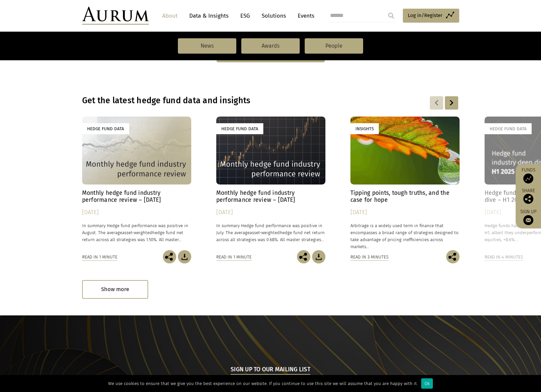 The width and height of the screenshot is (541, 392). Describe the element at coordinates (405, 197) in the screenshot. I see `h4: Tipping points, tough truths, and the case for hope` at that location.